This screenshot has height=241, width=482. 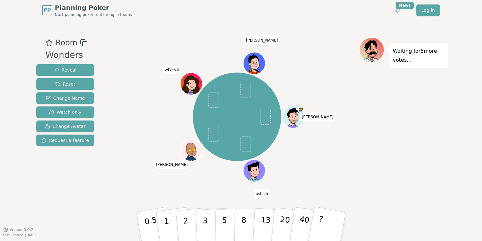 What do you see at coordinates (65, 84) in the screenshot?
I see `button: Reset` at bounding box center [65, 84].